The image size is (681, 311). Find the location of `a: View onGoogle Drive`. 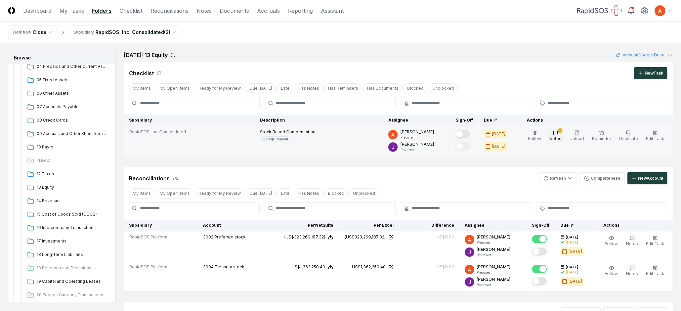

a: View onGoogle Drive is located at coordinates (640, 55).